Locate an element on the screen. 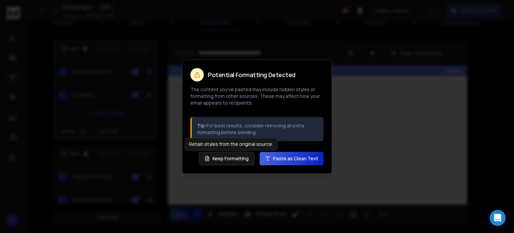  div: Open Intercom Messenger is located at coordinates (498, 218).